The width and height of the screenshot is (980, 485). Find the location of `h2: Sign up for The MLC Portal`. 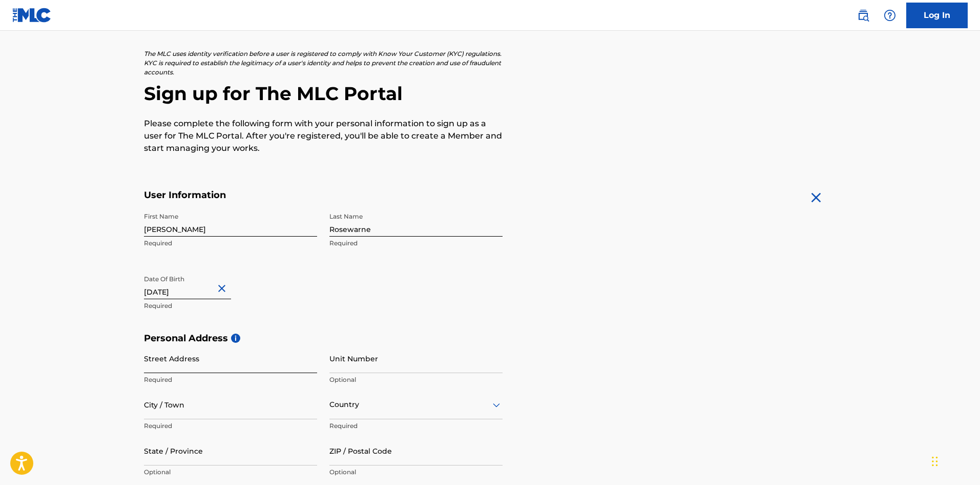

h2: Sign up for The MLC Portal is located at coordinates (490, 93).